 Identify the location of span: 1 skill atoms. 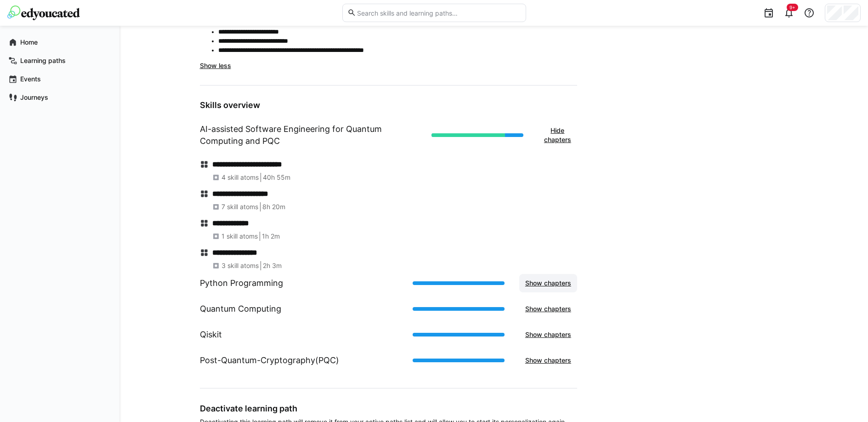
(240, 236).